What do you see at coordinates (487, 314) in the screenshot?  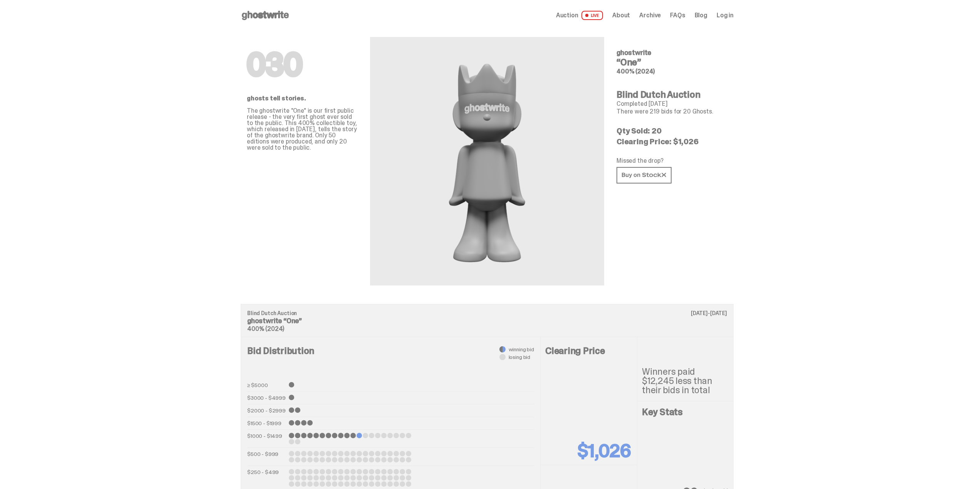 I see `p: Blind Dutch Auction` at bounding box center [487, 314].